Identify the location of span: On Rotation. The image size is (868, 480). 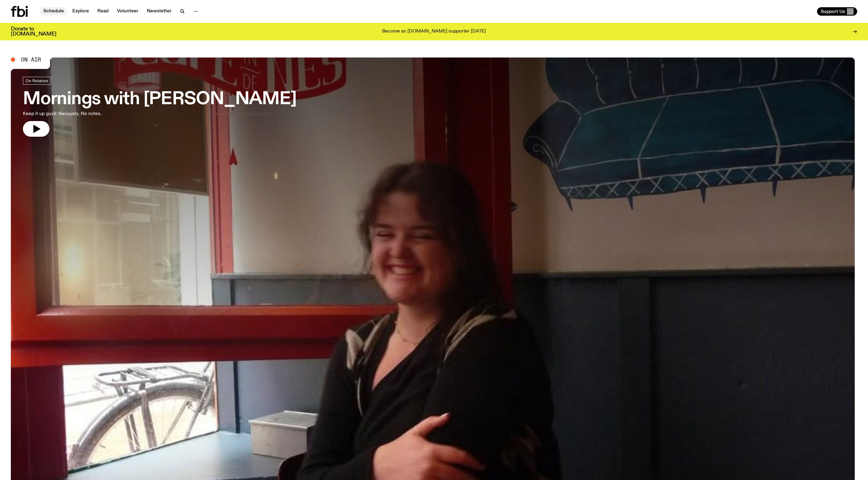
(37, 80).